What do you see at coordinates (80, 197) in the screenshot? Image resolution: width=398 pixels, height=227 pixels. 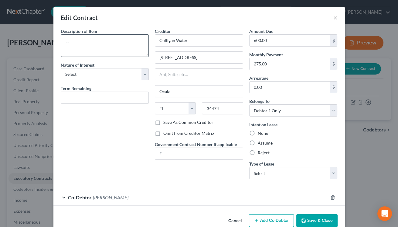 I see `span: Co-Debtor` at bounding box center [80, 197].